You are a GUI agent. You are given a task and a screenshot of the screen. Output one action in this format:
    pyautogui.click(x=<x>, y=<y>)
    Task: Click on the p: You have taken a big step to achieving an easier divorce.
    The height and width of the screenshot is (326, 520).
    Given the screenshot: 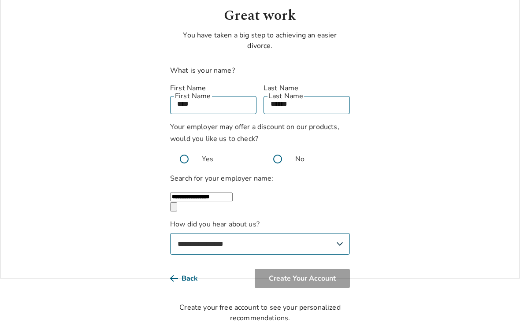 What is the action you would take?
    pyautogui.click(x=260, y=41)
    